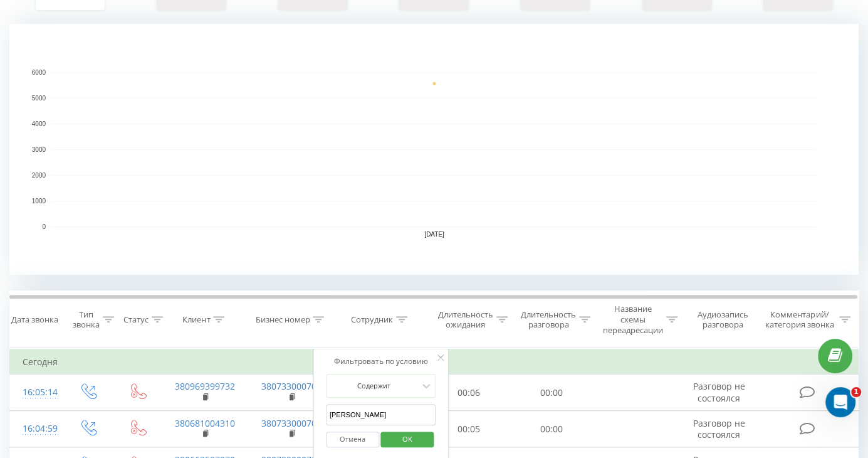 This screenshot has width=868, height=458. What do you see at coordinates (548, 320) in the screenshot?
I see `div: Длительность разговора` at bounding box center [548, 320].